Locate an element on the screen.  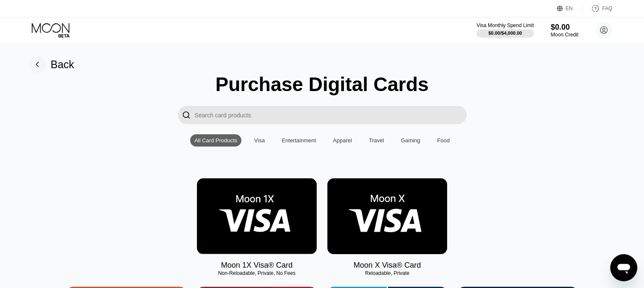
div: Reloadable, Private is located at coordinates (387, 273).